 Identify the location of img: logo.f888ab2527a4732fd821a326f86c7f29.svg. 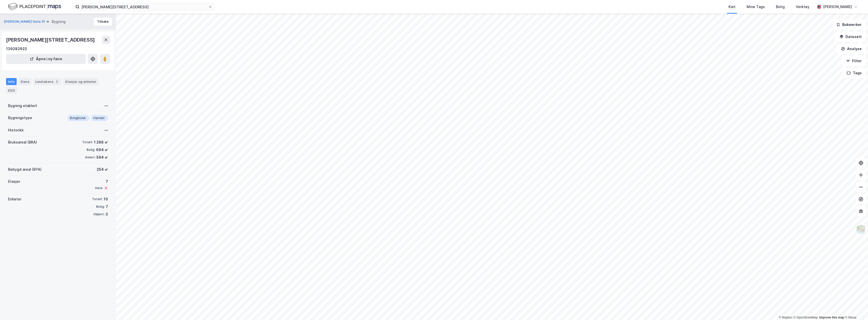
(34, 7).